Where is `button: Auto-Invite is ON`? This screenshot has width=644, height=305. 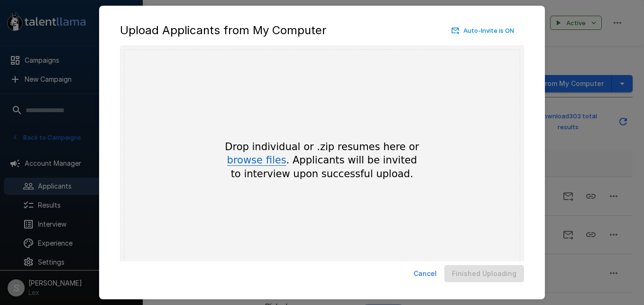 button: Auto-Invite is ON is located at coordinates (483, 30).